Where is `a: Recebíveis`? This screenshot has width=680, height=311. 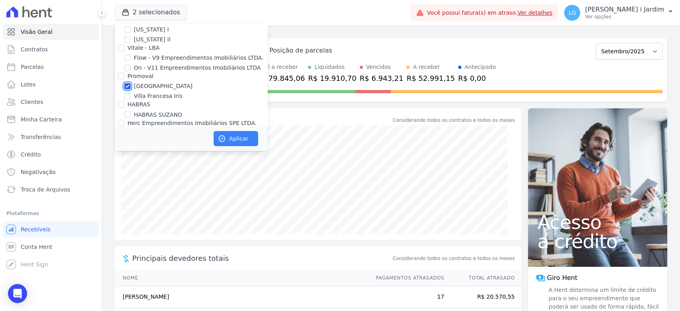 a: Recebíveis is located at coordinates (51, 229).